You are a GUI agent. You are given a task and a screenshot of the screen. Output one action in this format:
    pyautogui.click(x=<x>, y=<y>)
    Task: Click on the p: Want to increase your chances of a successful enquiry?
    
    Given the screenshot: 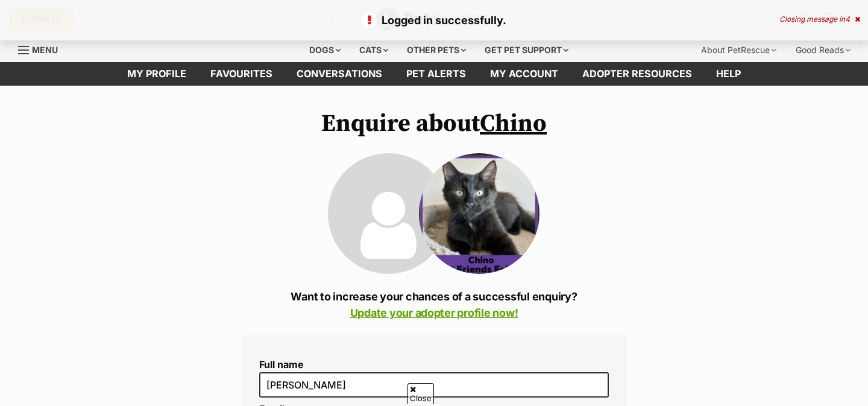 What is the action you would take?
    pyautogui.click(x=434, y=304)
    